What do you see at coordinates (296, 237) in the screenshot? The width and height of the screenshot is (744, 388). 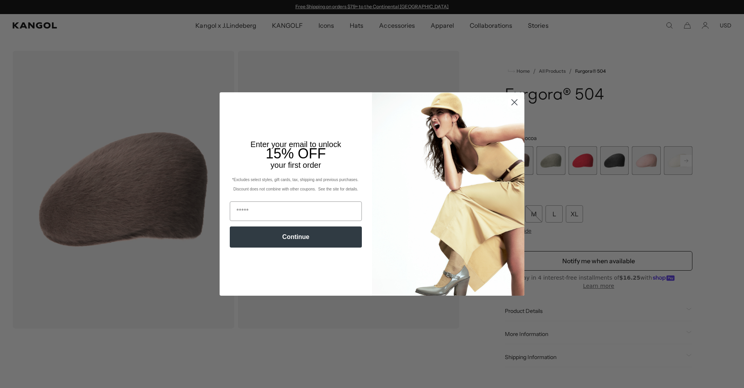 I see `button: Continue` at bounding box center [296, 237].